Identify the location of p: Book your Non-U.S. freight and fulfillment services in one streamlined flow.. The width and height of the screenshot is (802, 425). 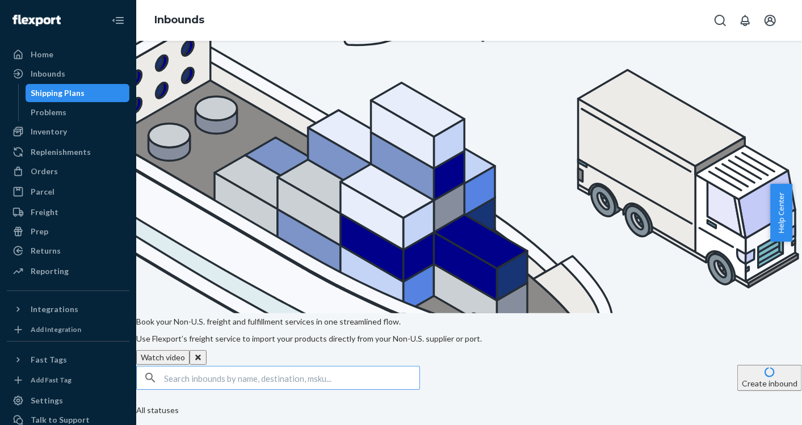
(469, 322).